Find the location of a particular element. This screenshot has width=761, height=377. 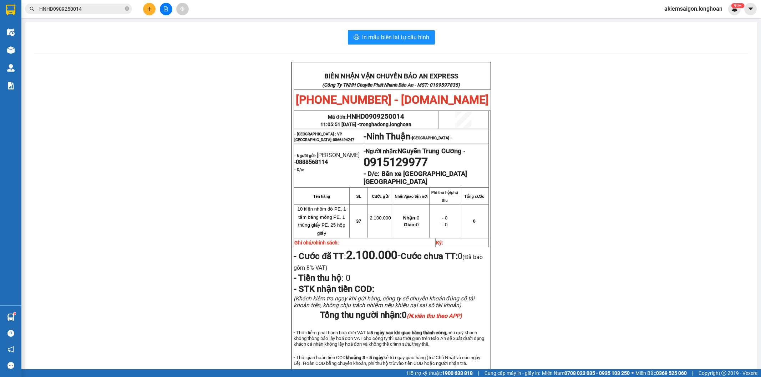

span: (Khách kiểm tra ngay khi gửi hàng, công ty sẽ chuyển khoản đúng số tài khoản trên, không chịu trá... is located at coordinates (384, 302).